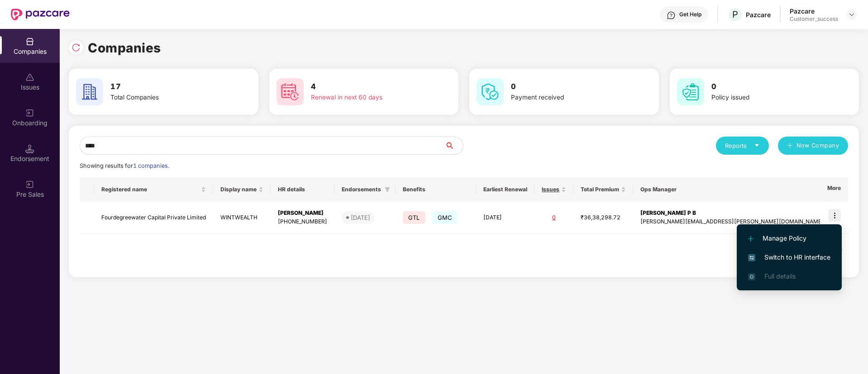 This screenshot has width=868, height=374. Describe the element at coordinates (690, 15) in the screenshot. I see `div: Get Help` at that location.